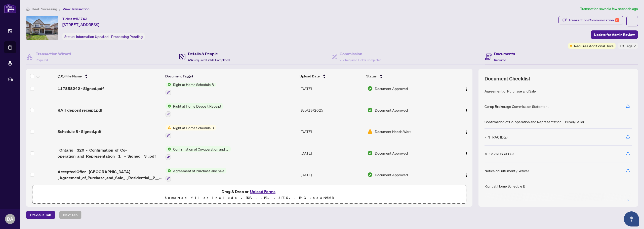 Image resolution: width=644 pixels, height=229 pixels. Describe the element at coordinates (517, 106) in the screenshot. I see `div: Co-op Brokerage Commission Statement` at that location.